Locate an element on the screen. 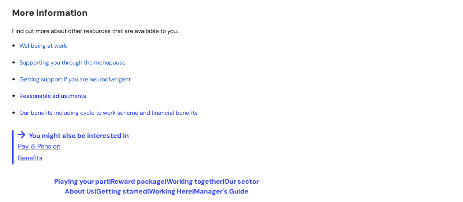 This screenshot has height=202, width=463. span: Wellbeing at work is located at coordinates (43, 45).